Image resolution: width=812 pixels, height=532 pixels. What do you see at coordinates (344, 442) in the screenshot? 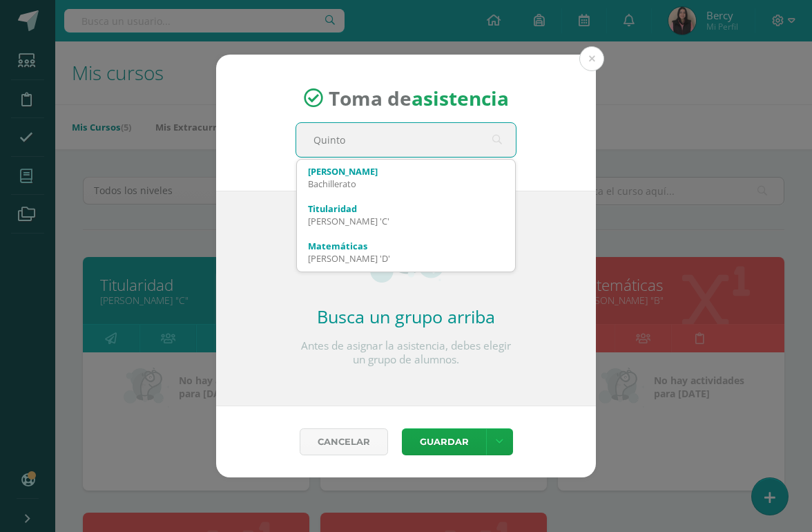
I see `a: Cancelar` at bounding box center [344, 442].